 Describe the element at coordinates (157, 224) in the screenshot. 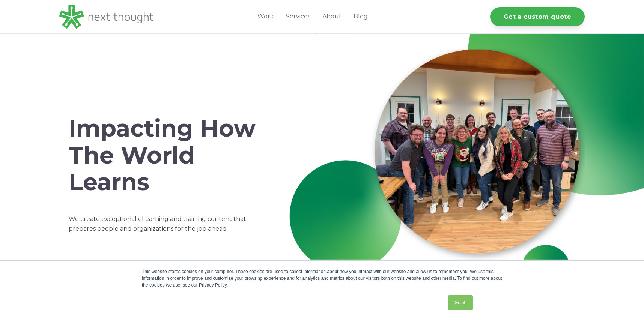

I see `span: We create exceptional eLearning and training content that prepares people and organizations for t...` at that location.